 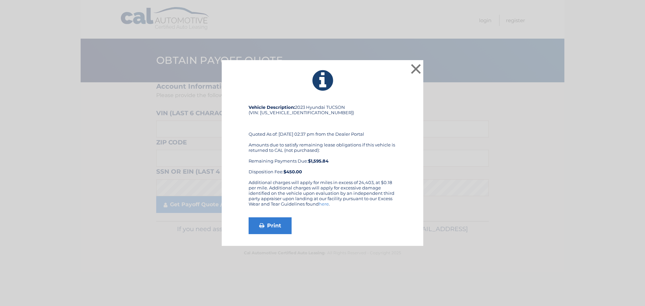 What do you see at coordinates (322, 196) in the screenshot?
I see `div: Additional charges will apply for miles in excess of 24,403, at $0.18 per mile. Additional charge...` at bounding box center [322, 196].